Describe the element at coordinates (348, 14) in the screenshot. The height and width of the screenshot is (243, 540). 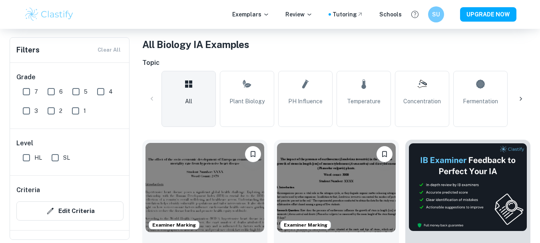
I see `a: Tutoring` at that location.